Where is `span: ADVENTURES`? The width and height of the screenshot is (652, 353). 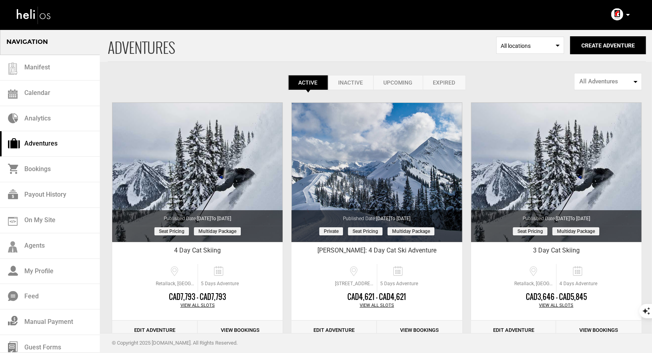
span: ADVENTURES is located at coordinates (302, 45).